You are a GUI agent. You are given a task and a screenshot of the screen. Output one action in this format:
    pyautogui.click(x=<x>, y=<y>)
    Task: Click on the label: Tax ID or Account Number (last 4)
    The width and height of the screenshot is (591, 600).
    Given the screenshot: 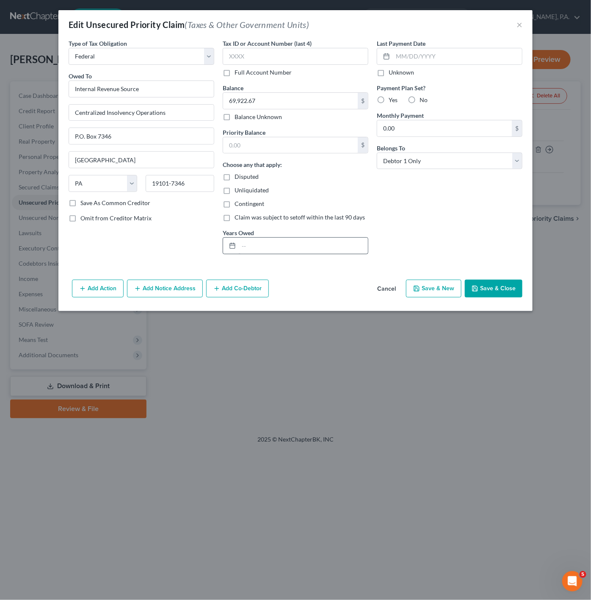 What is the action you would take?
    pyautogui.click(x=267, y=43)
    